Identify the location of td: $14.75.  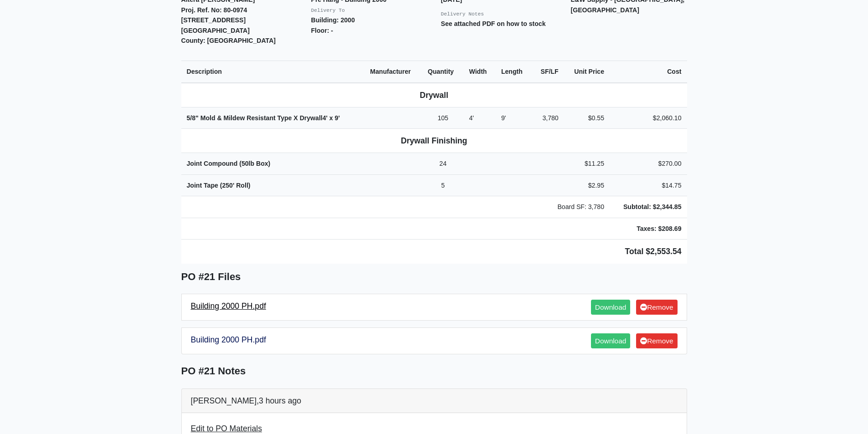
(648, 185).